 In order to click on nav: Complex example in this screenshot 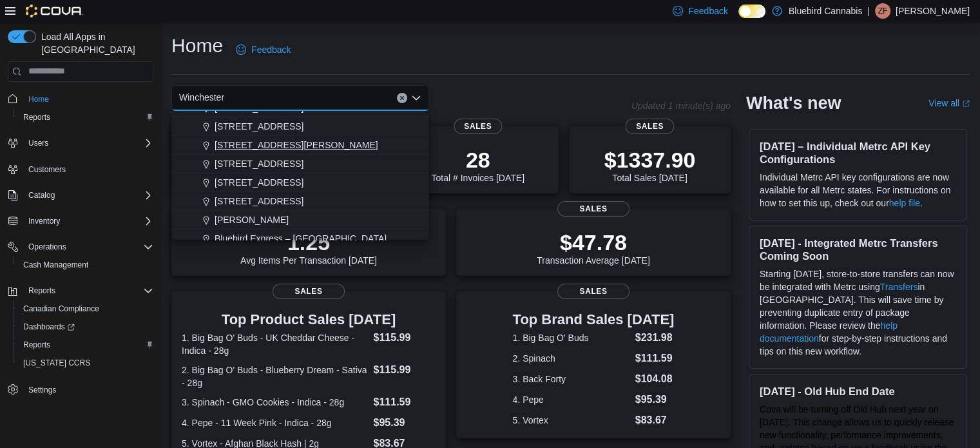, I will do `click(81, 259)`.